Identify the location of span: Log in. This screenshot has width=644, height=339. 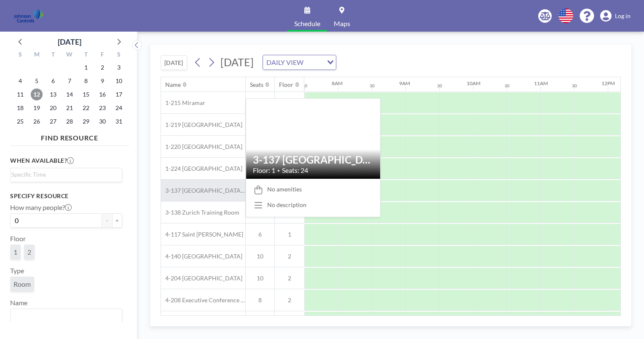
(622, 16).